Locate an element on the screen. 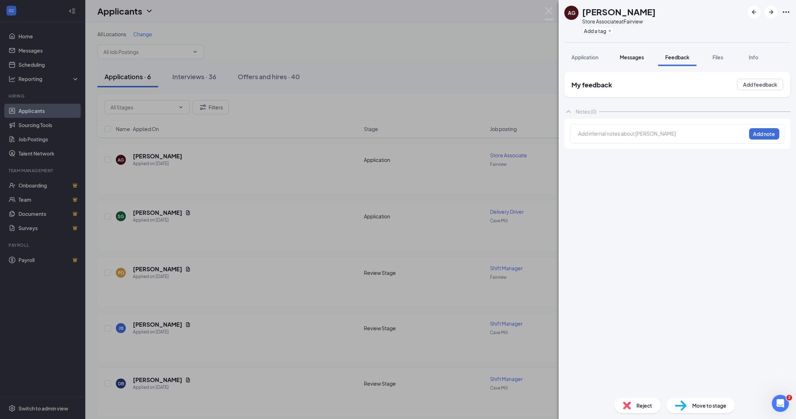 The width and height of the screenshot is (796, 419). svg: ChevronUp is located at coordinates (568, 112).